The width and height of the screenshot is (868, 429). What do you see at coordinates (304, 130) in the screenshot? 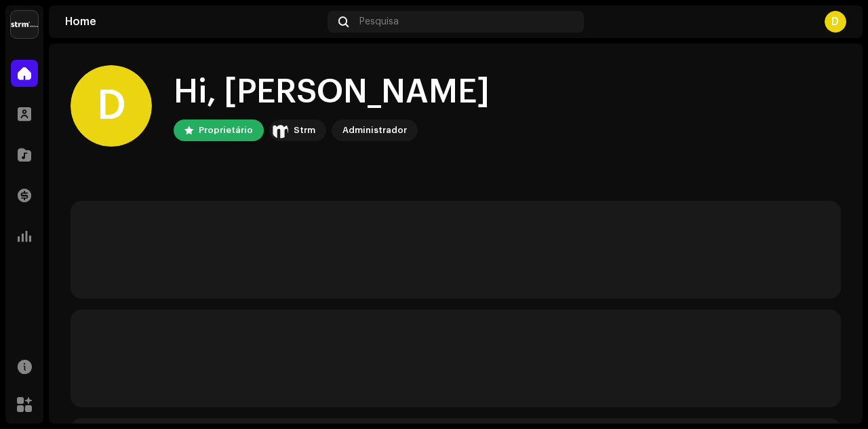
I see `div: Strm` at bounding box center [304, 130].